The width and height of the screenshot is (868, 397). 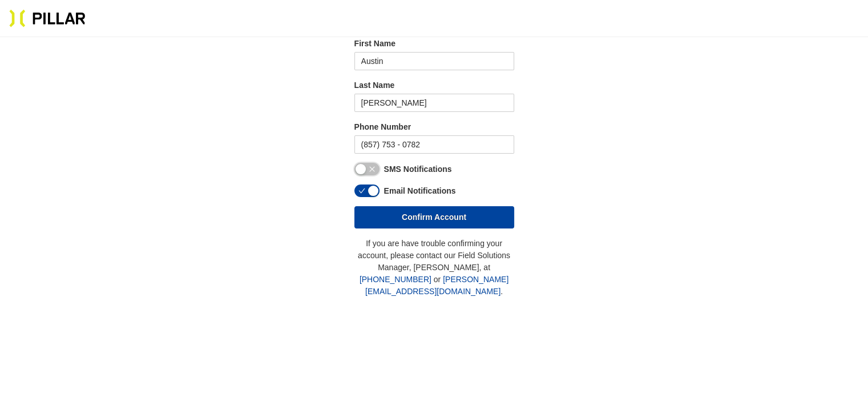 I want to click on label: Email Notifications, so click(x=420, y=190).